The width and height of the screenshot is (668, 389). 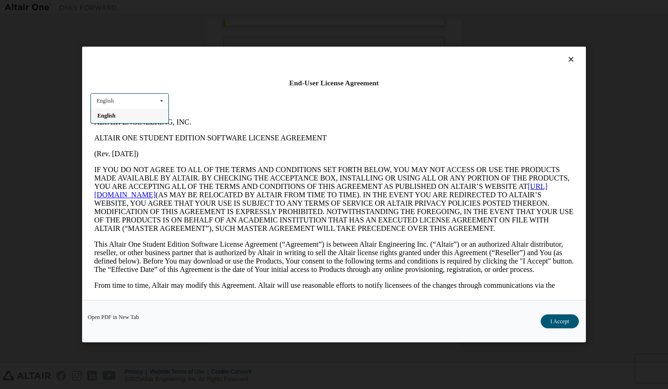 I want to click on button: I Accept, so click(x=560, y=321).